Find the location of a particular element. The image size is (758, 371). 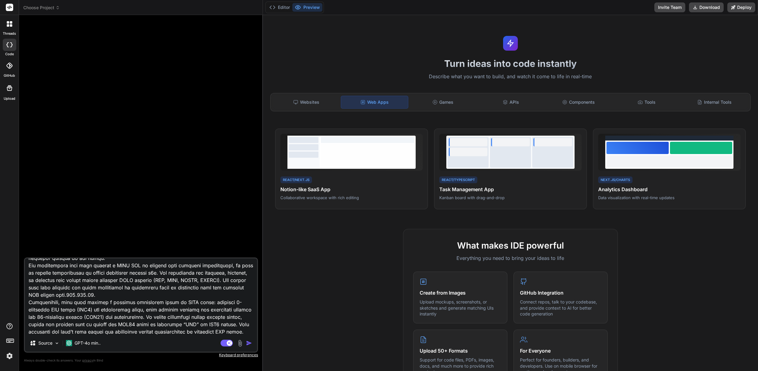

div: Games is located at coordinates (443, 102).